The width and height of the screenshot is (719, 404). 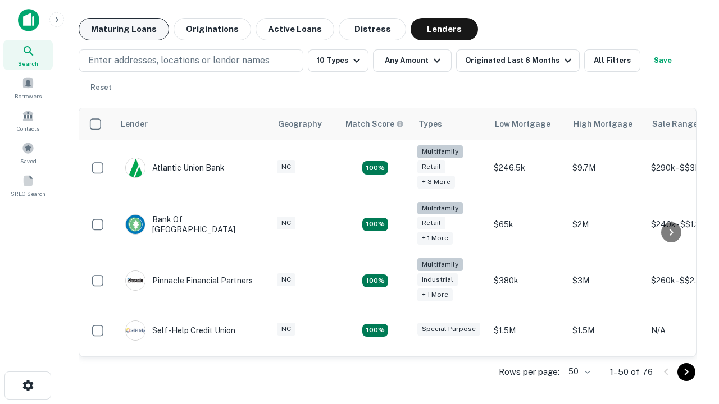 What do you see at coordinates (606, 281) in the screenshot?
I see `td: $3M` at bounding box center [606, 281].